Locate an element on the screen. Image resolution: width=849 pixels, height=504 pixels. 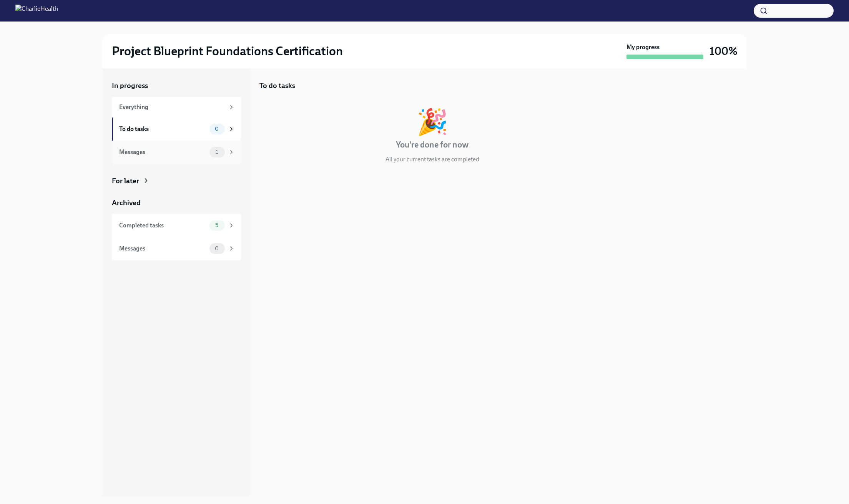
div: Completed tasks is located at coordinates (162, 225).